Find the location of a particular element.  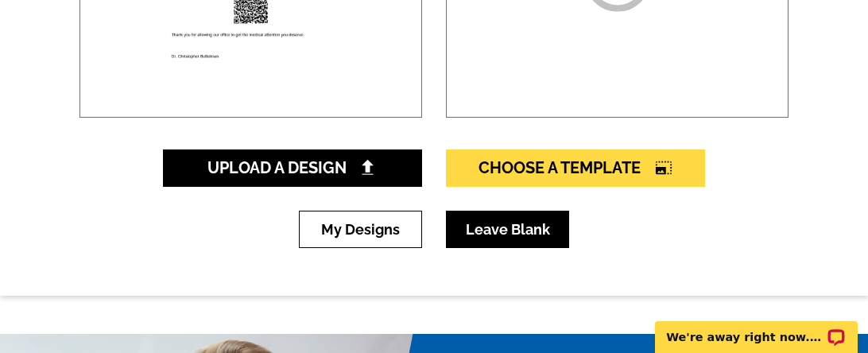

button: Open LiveChat chat widget is located at coordinates (193, 34).